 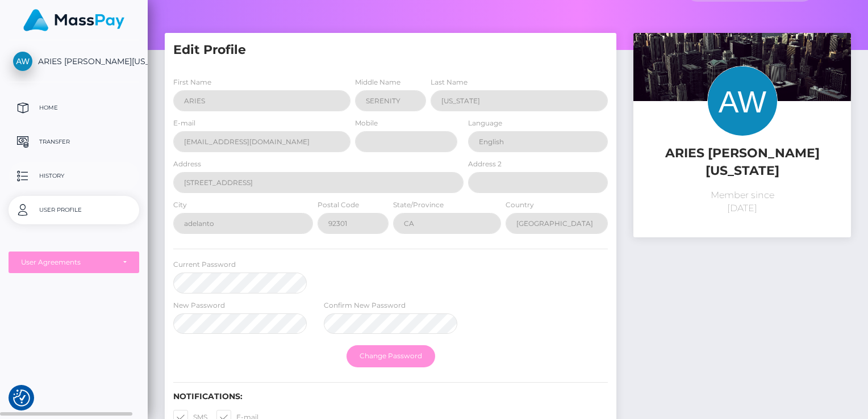 What do you see at coordinates (22, 398) in the screenshot?
I see `img: Revisit consent button` at bounding box center [22, 398].